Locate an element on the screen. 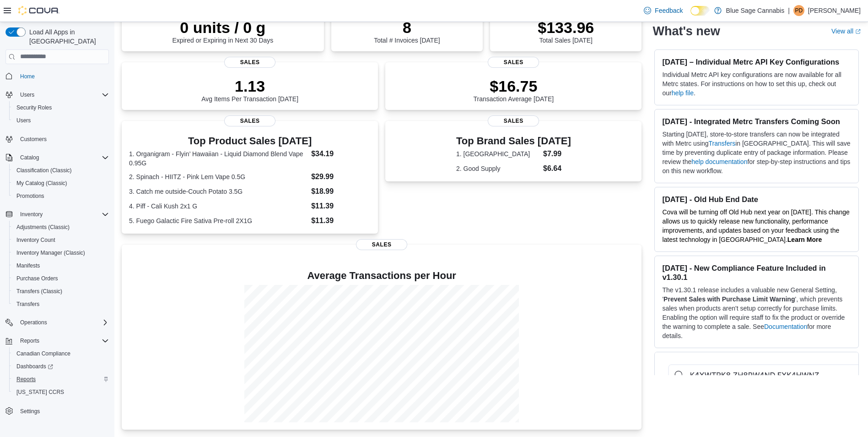 The width and height of the screenshot is (868, 437). span: Operations is located at coordinates (33, 322).